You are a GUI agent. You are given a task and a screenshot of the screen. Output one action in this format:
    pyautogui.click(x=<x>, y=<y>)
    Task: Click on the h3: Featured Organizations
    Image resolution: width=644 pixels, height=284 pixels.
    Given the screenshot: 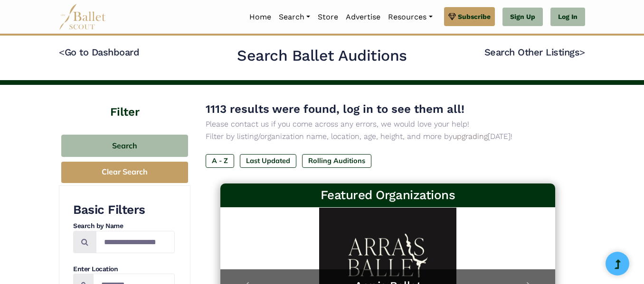 What is the action you would take?
    pyautogui.click(x=388, y=195)
    